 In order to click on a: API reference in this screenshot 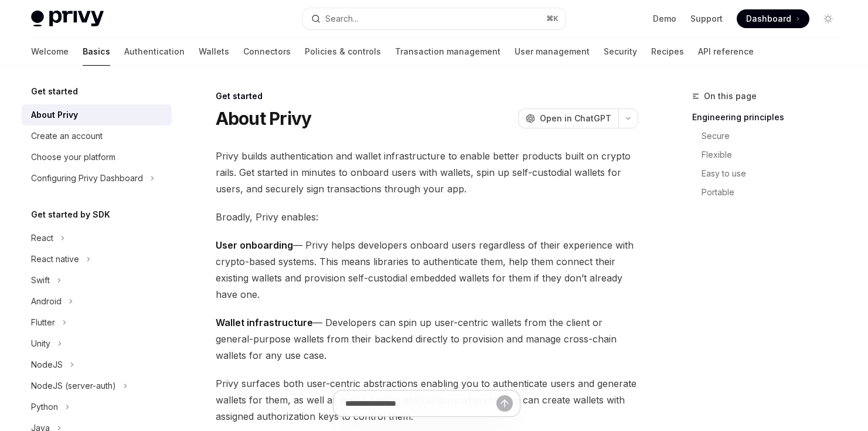, I will do `click(725, 52)`.